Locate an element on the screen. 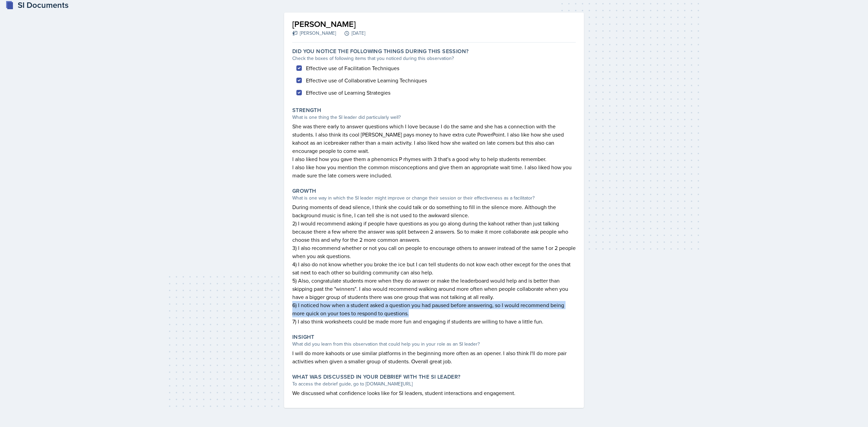 The image size is (868, 427). div: What is one thing the SI leader did particularly well? is located at coordinates (434, 117).